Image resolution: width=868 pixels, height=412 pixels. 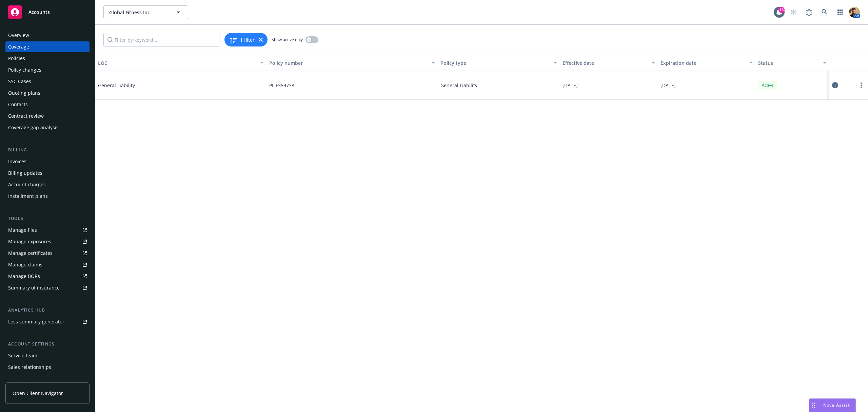 What do you see at coordinates (28, 196) in the screenshot?
I see `div: Installment plans` at bounding box center [28, 196].